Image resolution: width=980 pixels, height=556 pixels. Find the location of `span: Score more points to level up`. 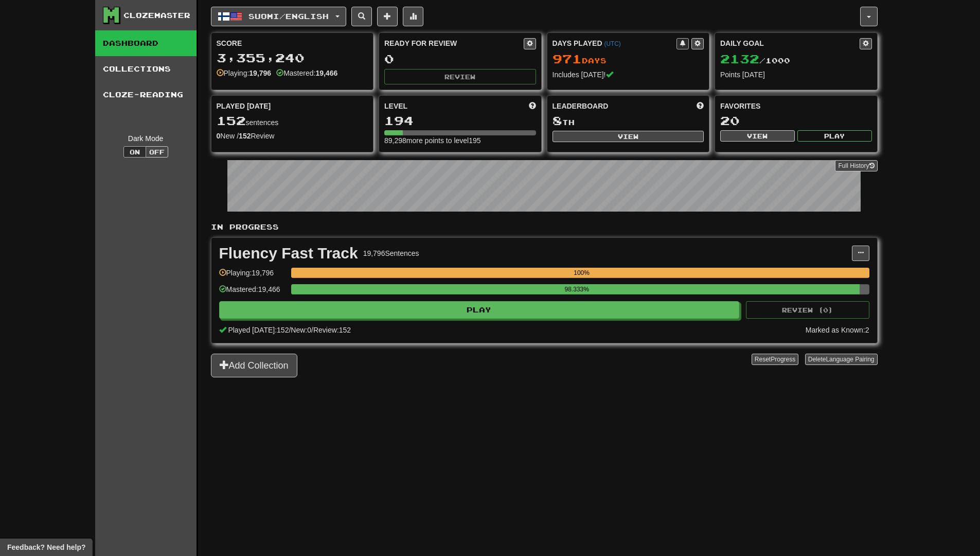

span: Score more points to level up is located at coordinates (533, 106).